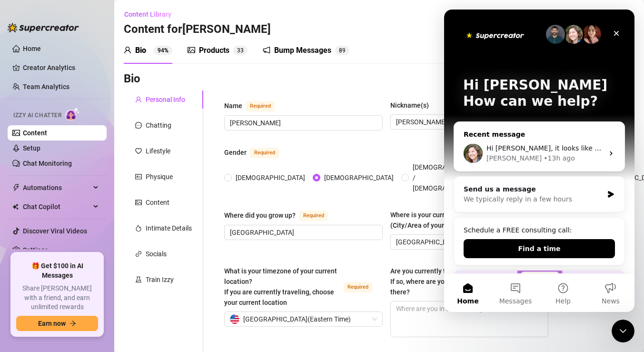  I want to click on button: Earn nowarrow-right, so click(57, 324).